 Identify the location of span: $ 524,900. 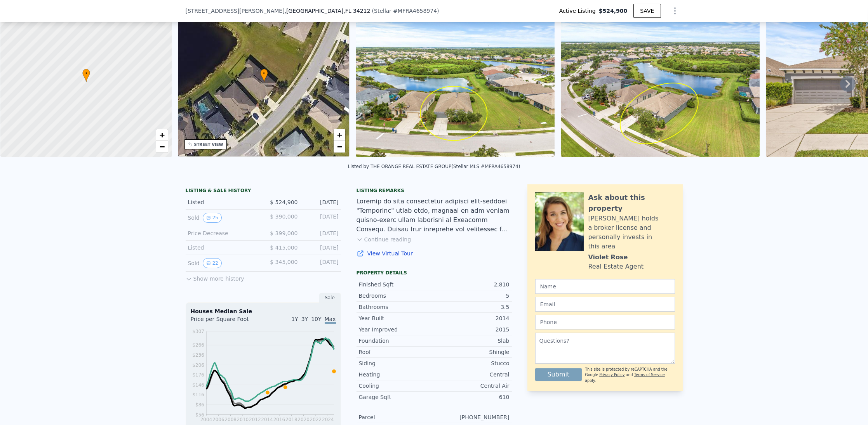
(283, 202).